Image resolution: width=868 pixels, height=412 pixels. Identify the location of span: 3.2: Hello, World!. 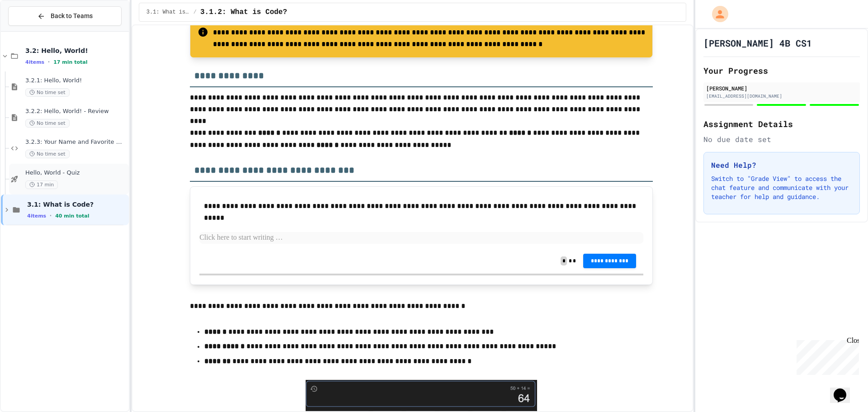
(76, 51).